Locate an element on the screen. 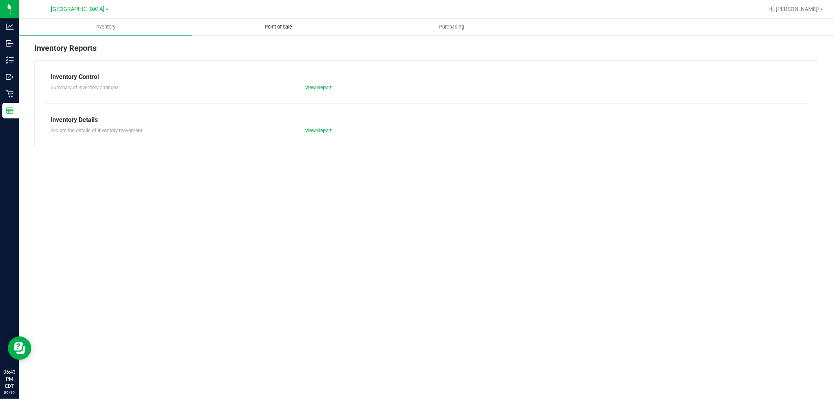  a: Point of Sale is located at coordinates (278, 27).